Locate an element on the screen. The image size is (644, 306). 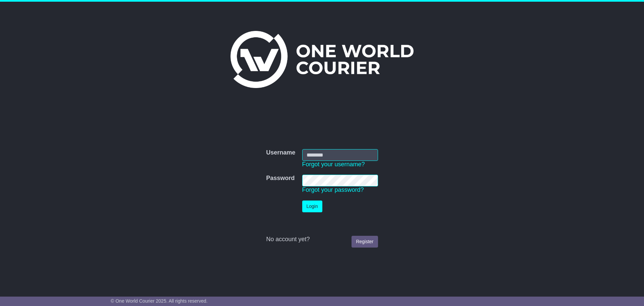
img: One World is located at coordinates (322, 60).